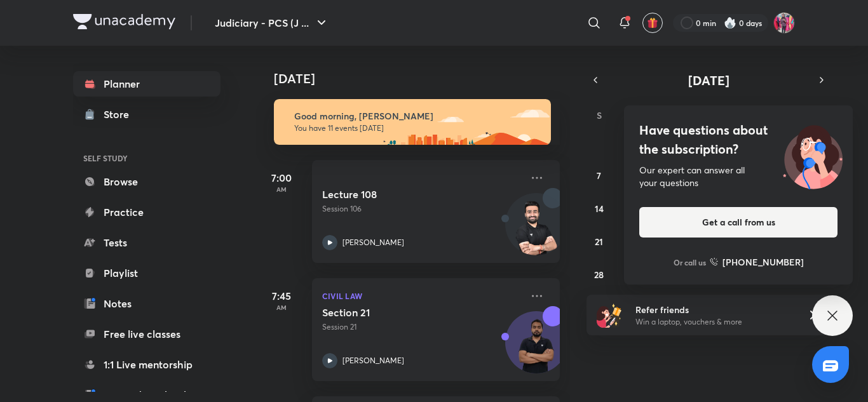 The width and height of the screenshot is (868, 402). I want to click on button: Judiciary - PCS (J ..., so click(272, 23).